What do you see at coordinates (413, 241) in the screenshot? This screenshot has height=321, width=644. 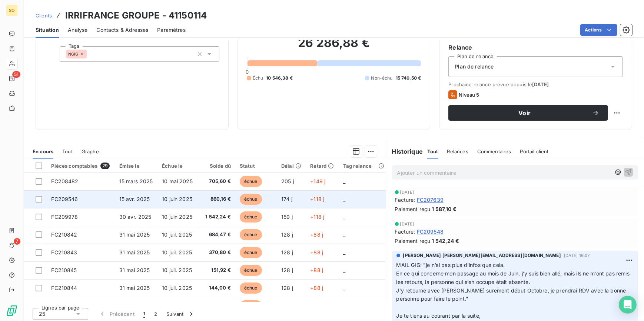 I see `span: Paiement reçu` at bounding box center [413, 241].